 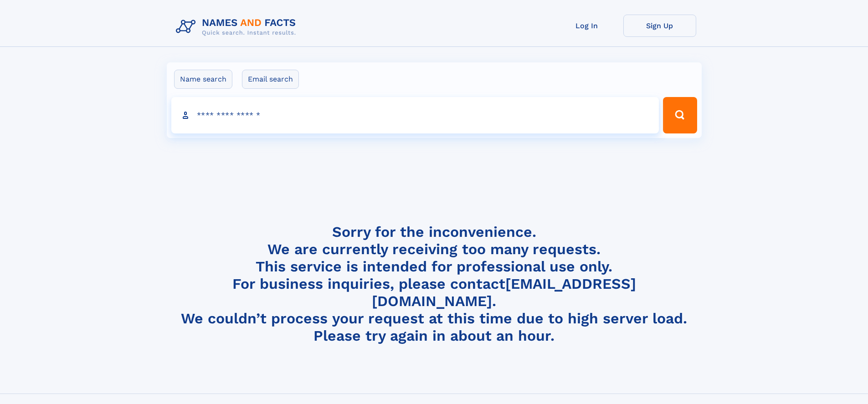 What do you see at coordinates (434, 284) in the screenshot?
I see `h4: Sorry for the inconvenience. We are currently receiving too many requests. This service is intend...` at bounding box center [434, 284].